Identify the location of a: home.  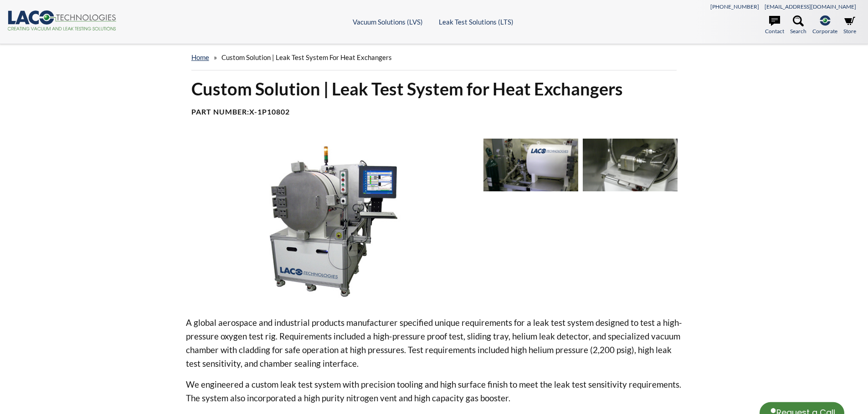
(200, 57).